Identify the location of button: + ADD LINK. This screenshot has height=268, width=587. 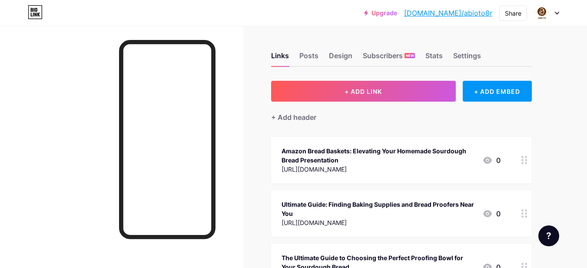
(363, 91).